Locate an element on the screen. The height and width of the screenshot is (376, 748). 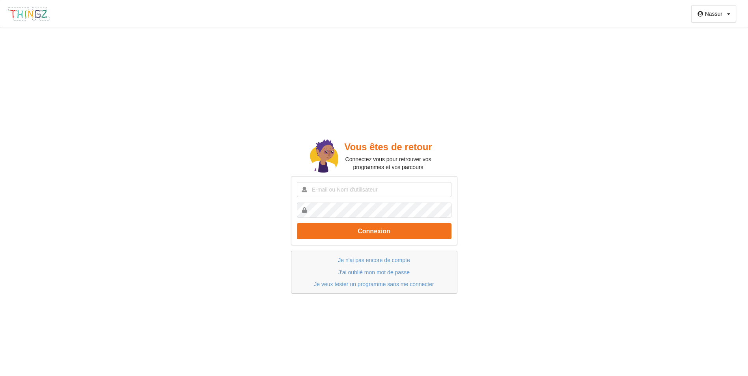
h2: Vous êtes de retour is located at coordinates (388, 147).